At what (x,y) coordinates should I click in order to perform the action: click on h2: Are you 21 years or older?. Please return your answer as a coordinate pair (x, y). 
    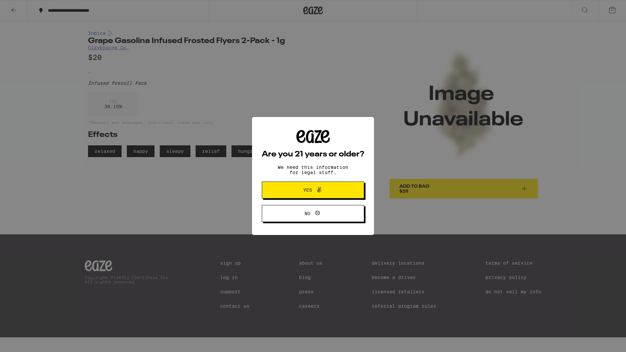
    Looking at the image, I should click on (313, 155).